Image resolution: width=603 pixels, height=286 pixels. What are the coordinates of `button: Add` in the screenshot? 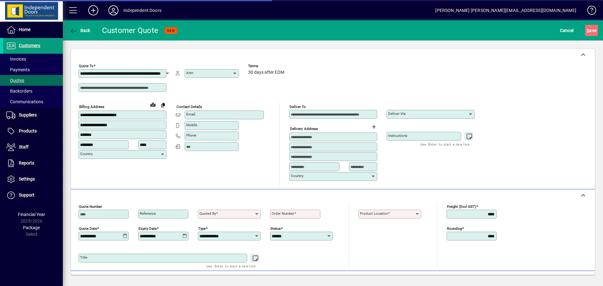 It's located at (93, 10).